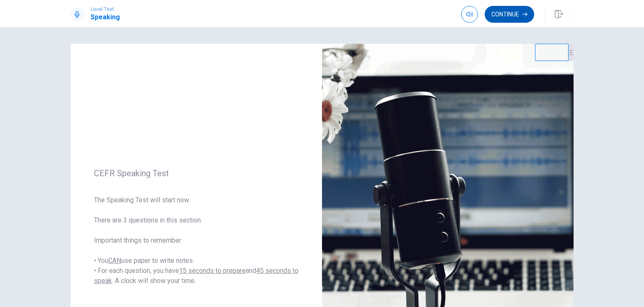  Describe the element at coordinates (196, 241) in the screenshot. I see `span: The Speaking Test will start now. There are 3 questions in this section. Important things to reme...` at that location.